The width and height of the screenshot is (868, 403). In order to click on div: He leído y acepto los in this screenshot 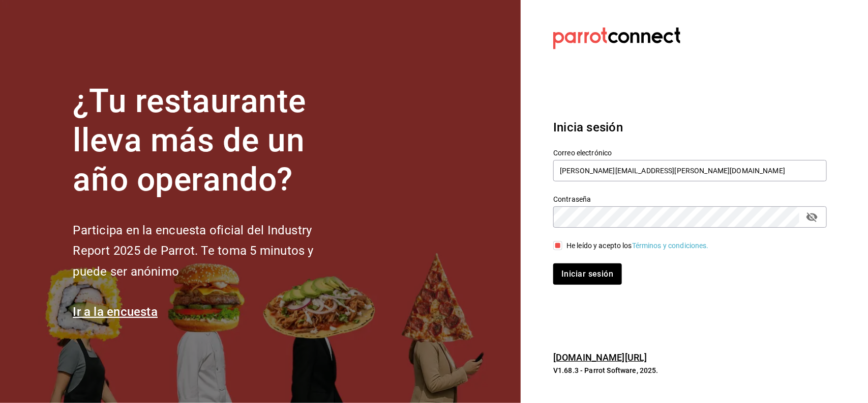, I will do `click(638, 245)`.